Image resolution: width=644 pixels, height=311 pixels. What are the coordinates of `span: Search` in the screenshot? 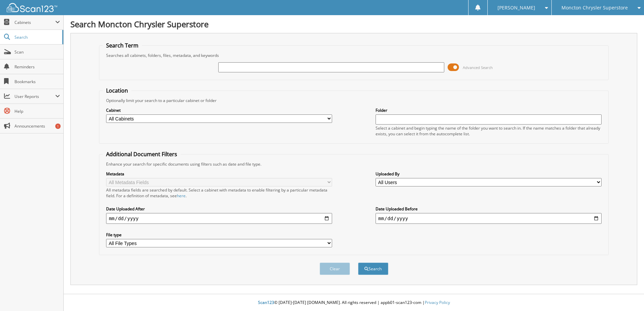 It's located at (37, 37).